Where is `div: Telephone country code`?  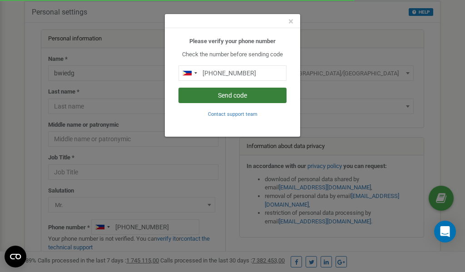 div: Telephone country code is located at coordinates (189, 73).